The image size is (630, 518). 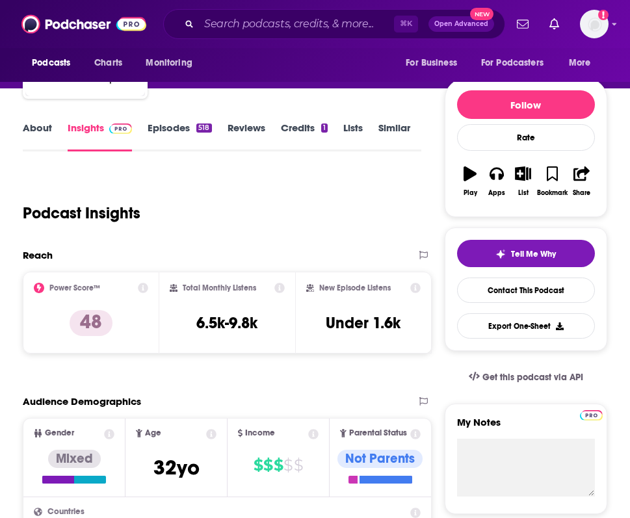 I want to click on h2: Power Score™, so click(x=75, y=288).